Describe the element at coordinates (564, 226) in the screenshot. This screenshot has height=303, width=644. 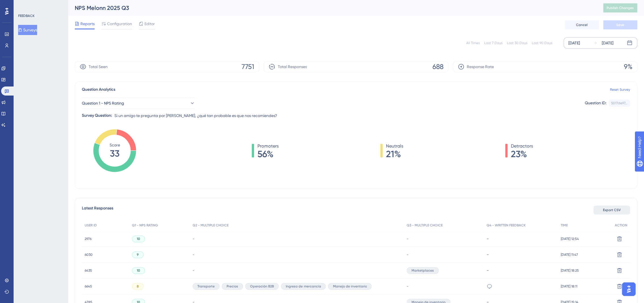
I see `span: TIME` at that location.